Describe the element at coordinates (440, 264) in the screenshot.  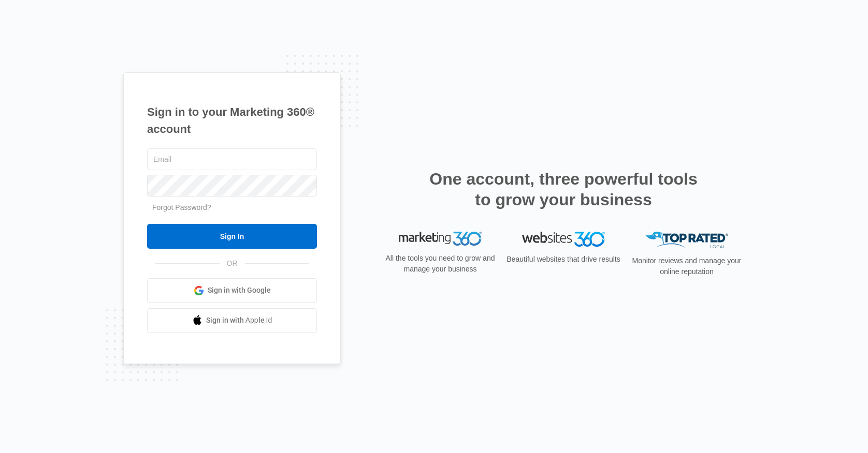
I see `p: All the tools you need to grow and manage your business` at that location.